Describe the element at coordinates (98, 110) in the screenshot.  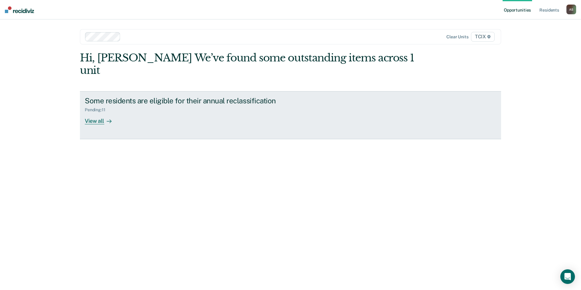
I see `div: Pending : 11` at that location.